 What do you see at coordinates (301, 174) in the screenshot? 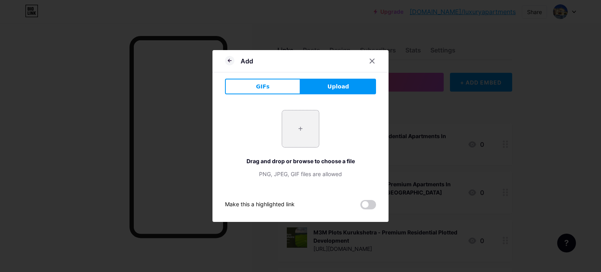
I see `div: PNG, JPEG, GIF files are allowed` at bounding box center [301, 174].